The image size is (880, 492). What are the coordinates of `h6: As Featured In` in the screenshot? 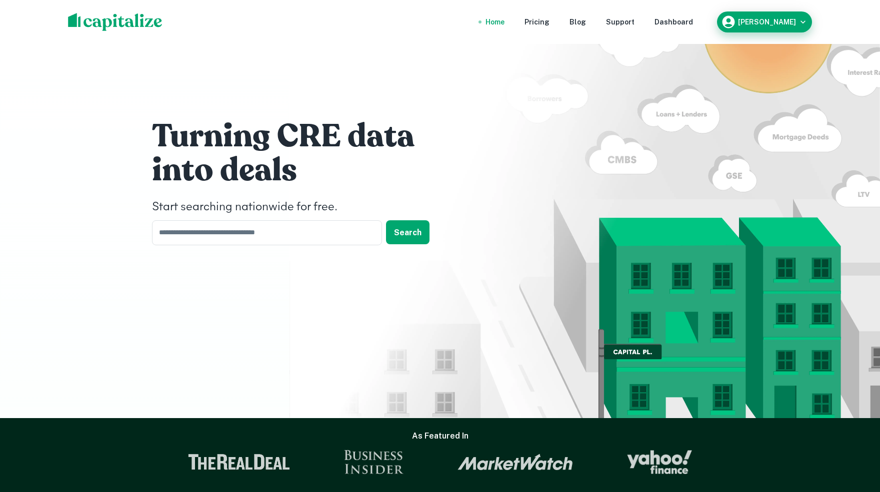 It's located at (440, 436).